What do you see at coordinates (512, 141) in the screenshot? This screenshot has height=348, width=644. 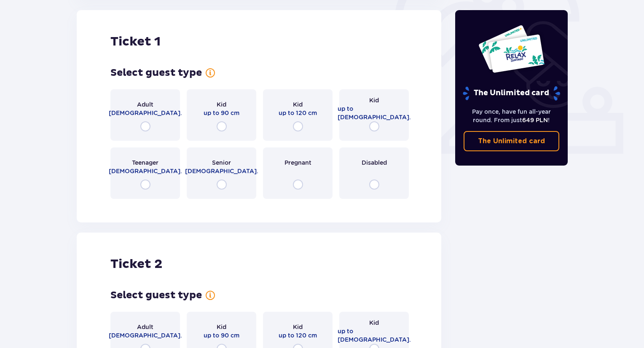 I see `a: The Unlimited card` at bounding box center [512, 141].